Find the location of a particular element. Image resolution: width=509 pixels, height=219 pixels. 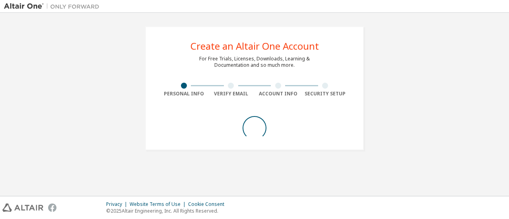

div: Website Terms of Use is located at coordinates (159, 205).